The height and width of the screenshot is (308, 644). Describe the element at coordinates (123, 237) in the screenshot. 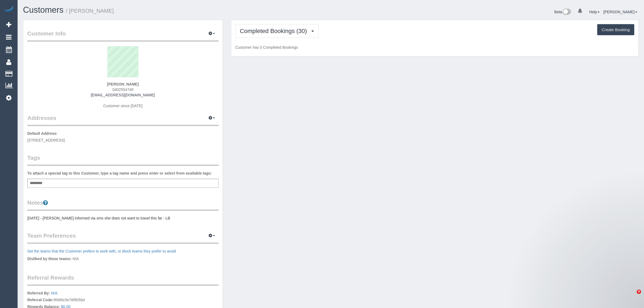

I see `legend: Team Preferences` at that location.